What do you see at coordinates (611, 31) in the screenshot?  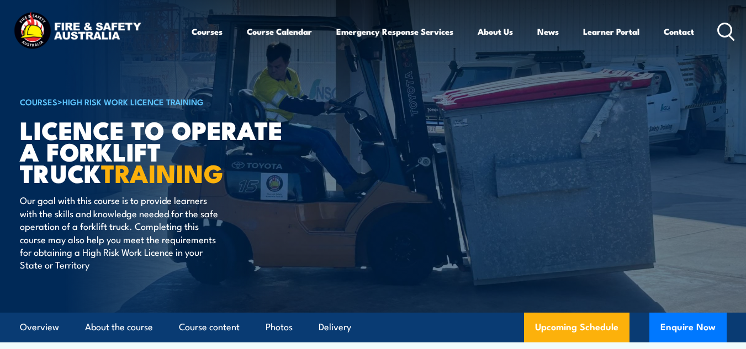 I see `a: Learner Portal` at bounding box center [611, 31].